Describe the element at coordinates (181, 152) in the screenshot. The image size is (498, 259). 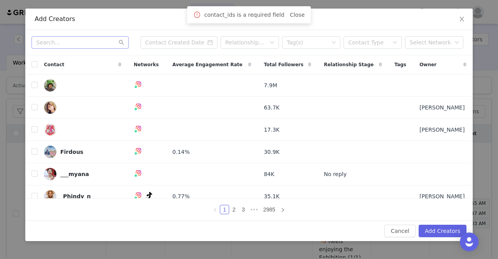
I see `span: 0.14%` at that location.